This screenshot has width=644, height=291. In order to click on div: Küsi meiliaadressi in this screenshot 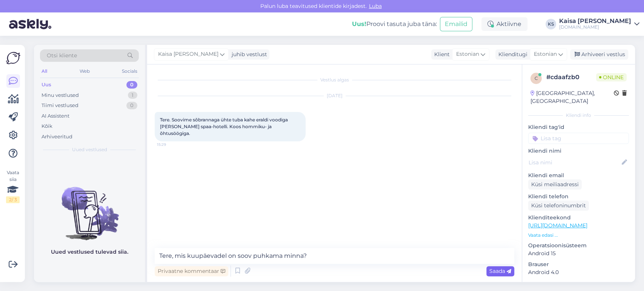, I will do `click(555, 185)`.